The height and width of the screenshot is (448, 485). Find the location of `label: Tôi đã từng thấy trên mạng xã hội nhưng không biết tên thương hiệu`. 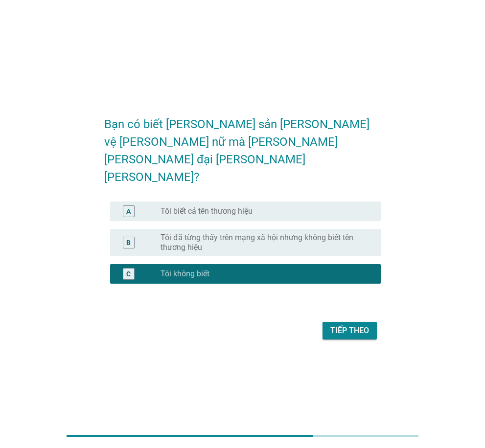

label: Tôi đã từng thấy trên mạng xã hội nhưng không biết tên thương hiệu is located at coordinates (263, 243).